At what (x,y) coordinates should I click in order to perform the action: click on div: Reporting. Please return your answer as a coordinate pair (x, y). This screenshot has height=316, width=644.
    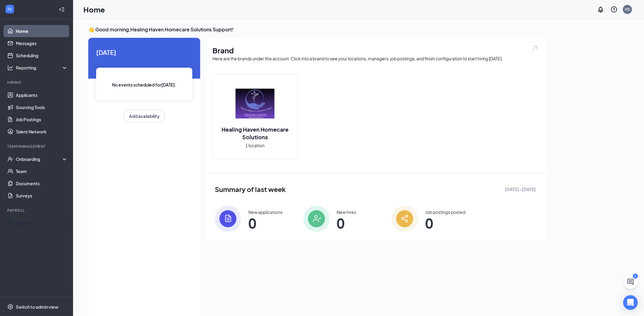
    Looking at the image, I should click on (42, 67).